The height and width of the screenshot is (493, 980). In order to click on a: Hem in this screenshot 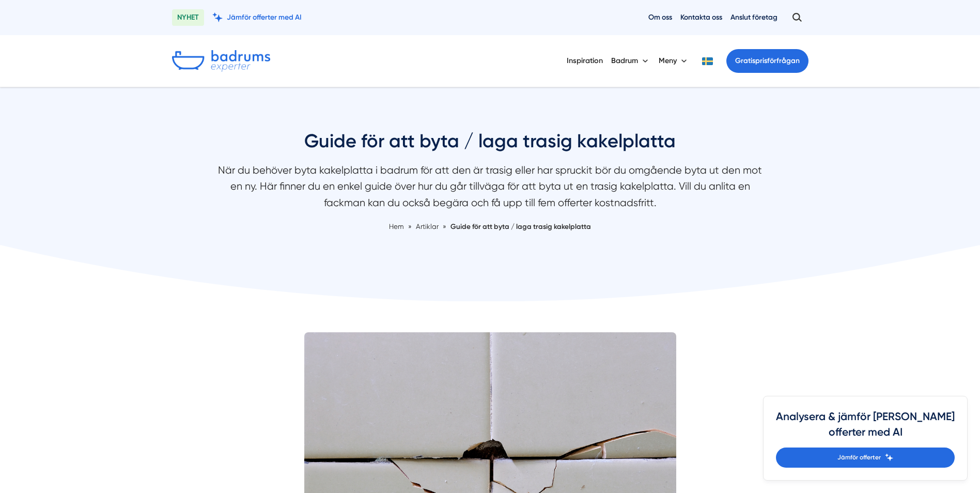, I will do `click(396, 226)`.